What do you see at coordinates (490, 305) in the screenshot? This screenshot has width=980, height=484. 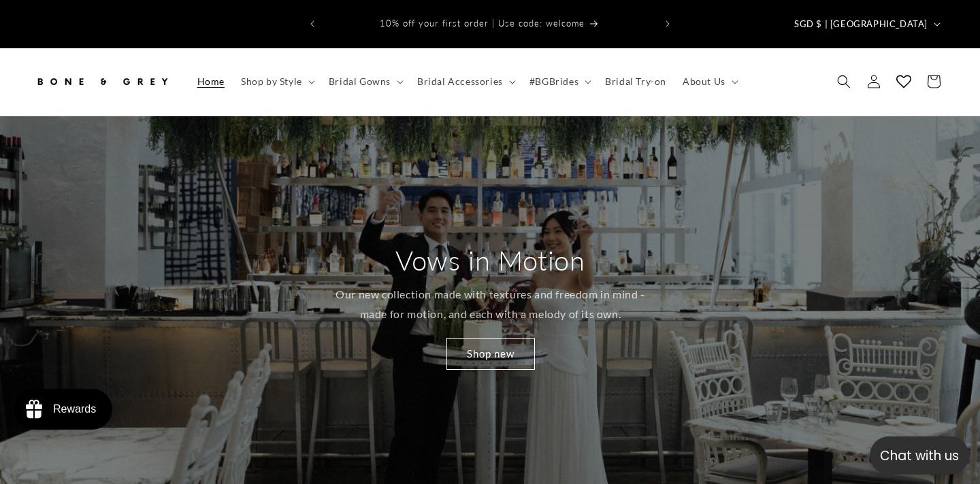 I see `p: Our new collection made with textures and freedom in mind - made for motion, and each with a melo...` at bounding box center [490, 305].